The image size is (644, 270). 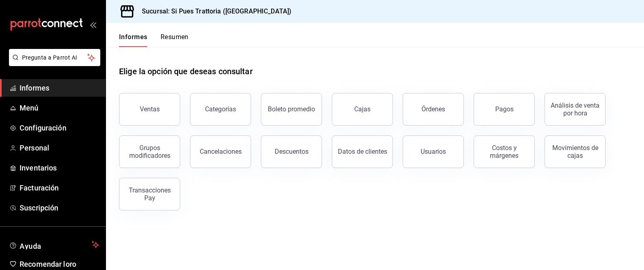 What do you see at coordinates (504, 109) in the screenshot?
I see `font: Pagos` at bounding box center [504, 109].